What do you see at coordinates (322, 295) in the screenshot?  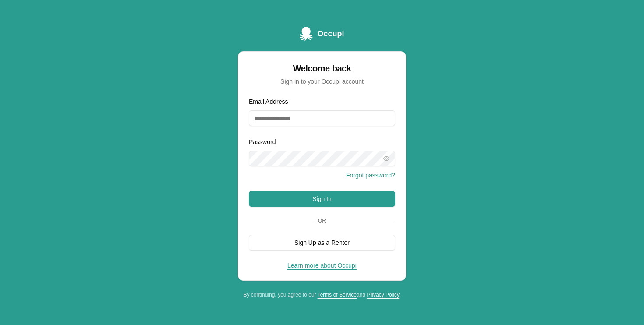 I see `div: By continuing, you agree to our and .` at bounding box center [322, 295].